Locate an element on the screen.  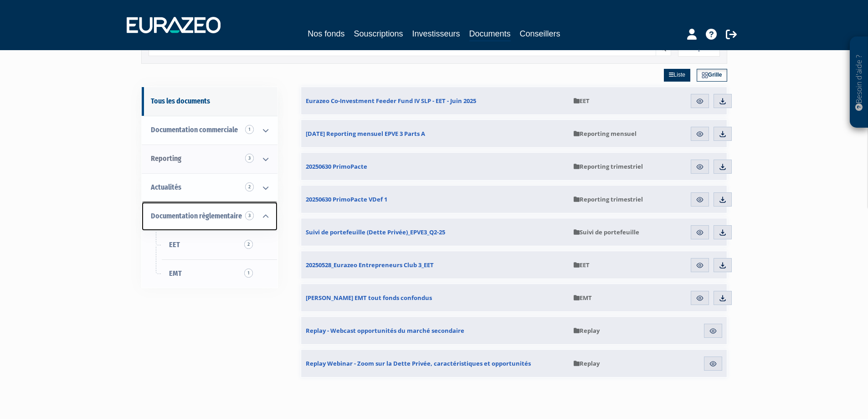
span: Documentation règlementaire is located at coordinates (196, 216).